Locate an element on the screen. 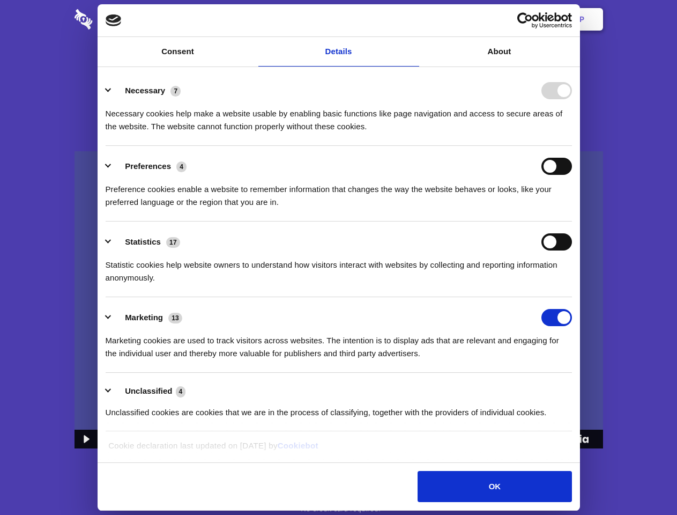 Image resolution: width=677 pixels, height=515 pixels. label: Marketing is located at coordinates (144, 317).